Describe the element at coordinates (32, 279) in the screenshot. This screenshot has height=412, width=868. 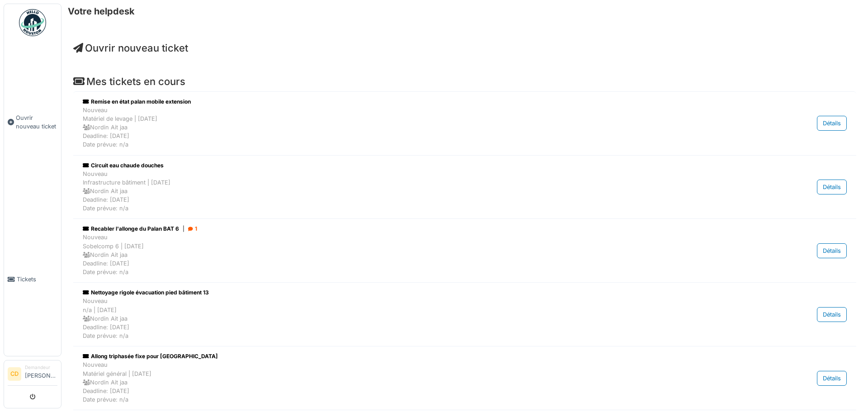
I see `a: Tickets` at that location.